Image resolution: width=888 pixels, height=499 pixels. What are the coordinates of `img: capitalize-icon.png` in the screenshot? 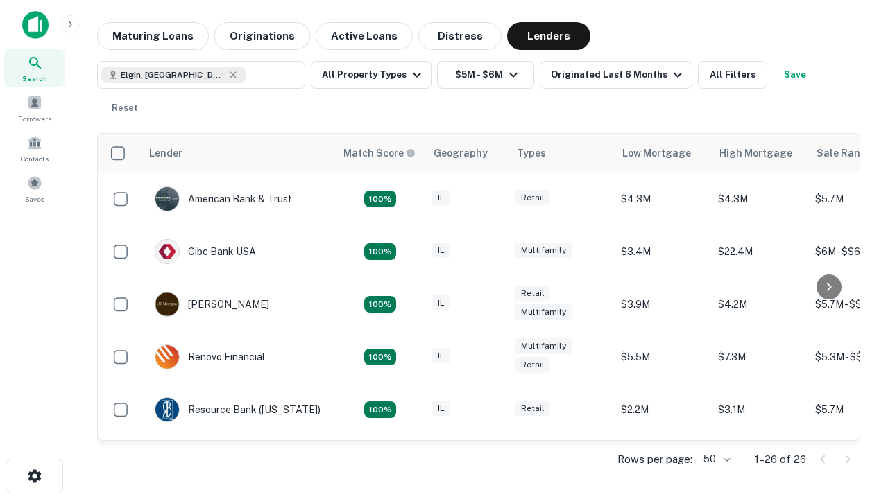 It's located at (35, 25).